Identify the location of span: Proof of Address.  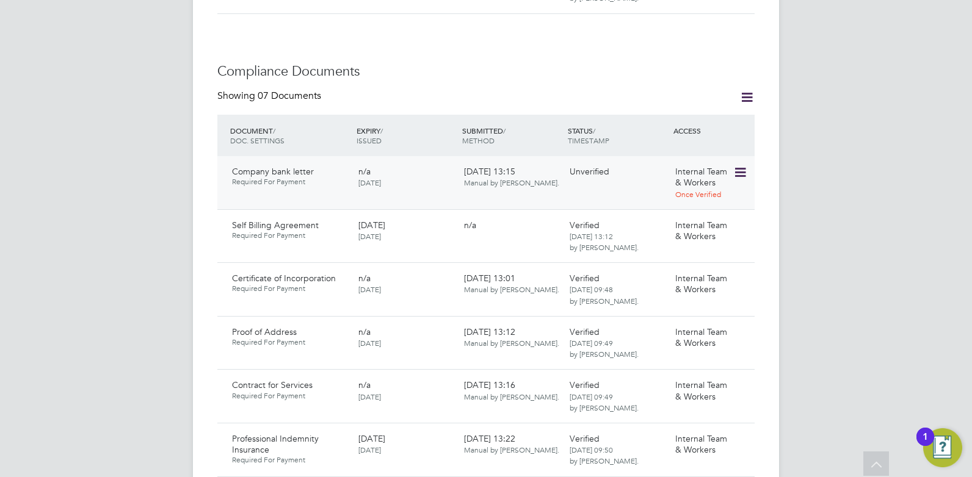
(264, 332).